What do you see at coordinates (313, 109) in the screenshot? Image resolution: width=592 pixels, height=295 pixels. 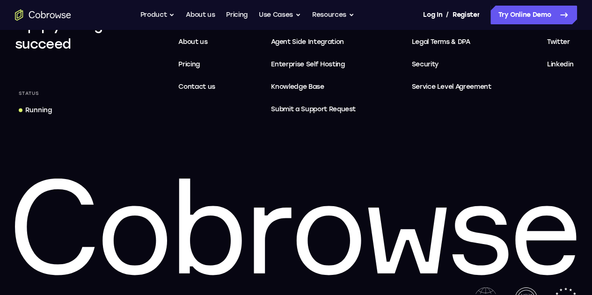 I see `a: Submit a Support Request` at bounding box center [313, 109].